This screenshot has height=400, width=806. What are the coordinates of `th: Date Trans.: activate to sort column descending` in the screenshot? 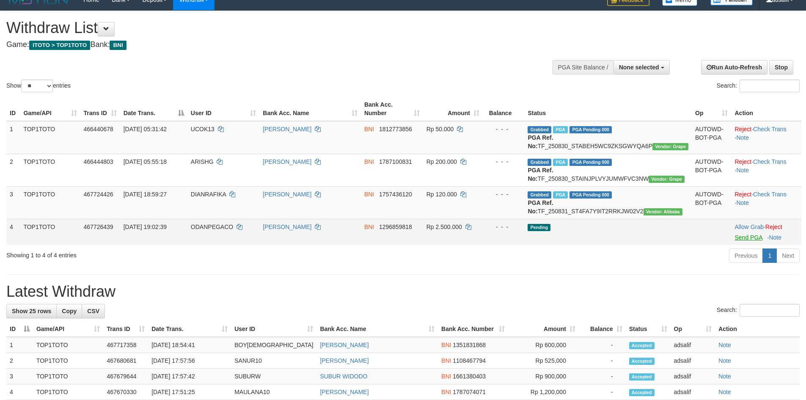 It's located at (154, 109).